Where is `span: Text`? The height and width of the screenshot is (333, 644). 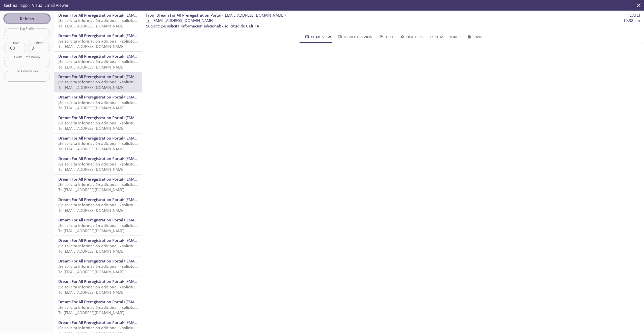
span: Text is located at coordinates (386, 37).